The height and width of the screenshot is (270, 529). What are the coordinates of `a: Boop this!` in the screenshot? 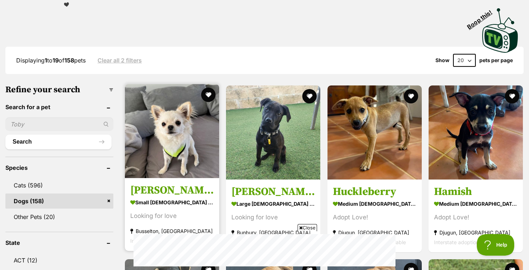 It's located at (500, 28).